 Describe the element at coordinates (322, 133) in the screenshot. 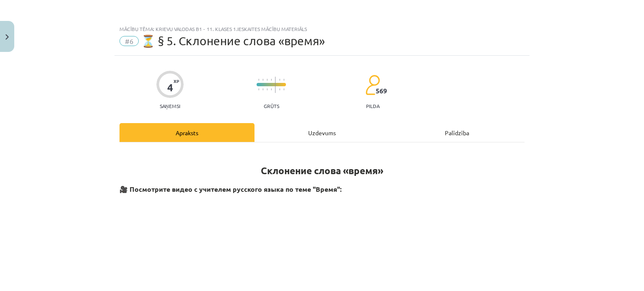

I see `div: Uzdevums` at that location.